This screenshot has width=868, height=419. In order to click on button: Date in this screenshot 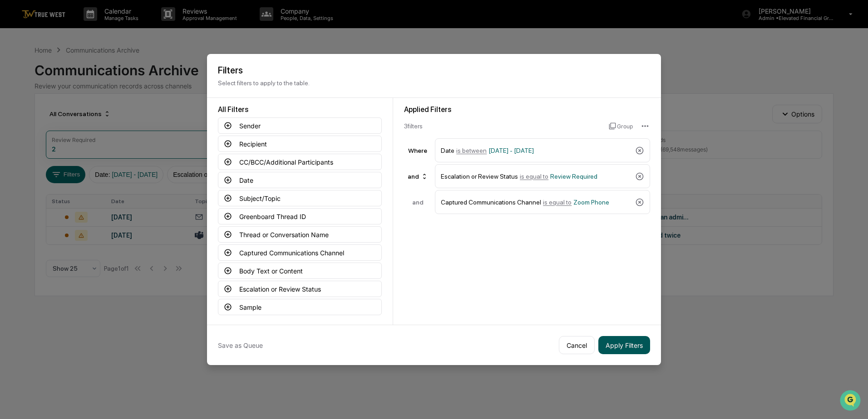, I will do `click(299, 180)`.